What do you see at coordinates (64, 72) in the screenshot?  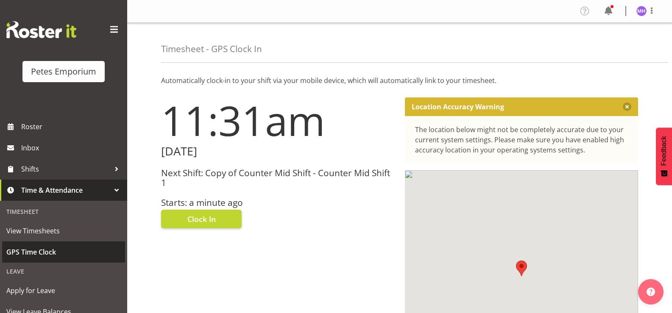 I see `div: Petes Emporium` at bounding box center [64, 72].